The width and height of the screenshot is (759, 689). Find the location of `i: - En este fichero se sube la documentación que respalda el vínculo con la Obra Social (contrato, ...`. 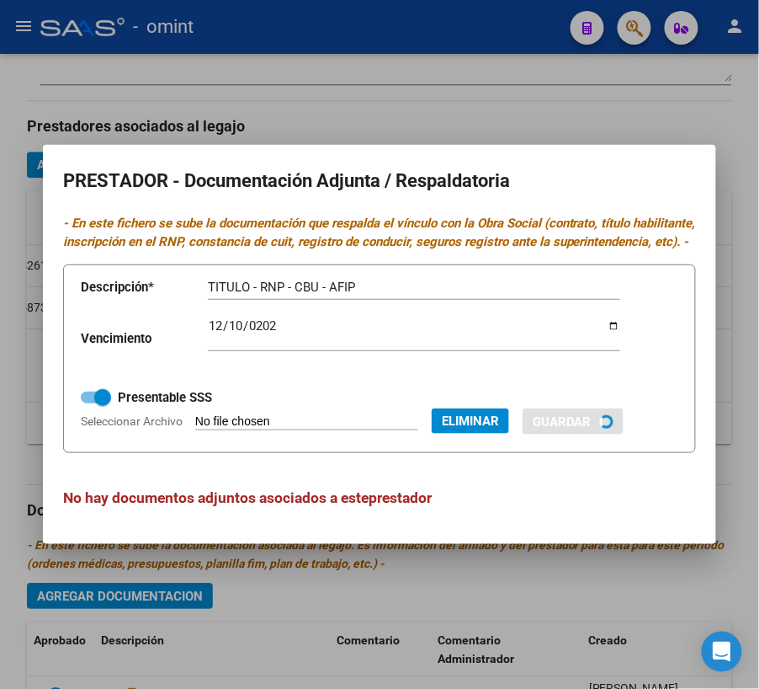

i: - En este fichero se sube la documentación que respalda el vínculo con la Obra Social (contrato, ... is located at coordinates (380, 232).